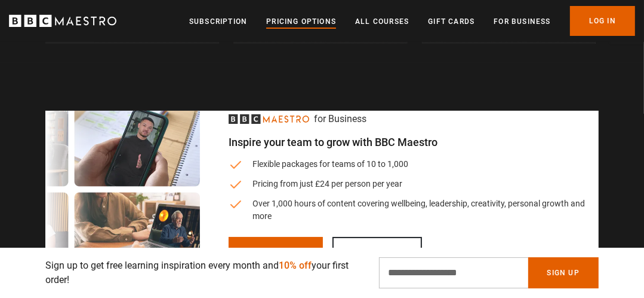 The image size is (644, 298). What do you see at coordinates (276, 251) in the screenshot?
I see `a: Get in touch` at bounding box center [276, 251].